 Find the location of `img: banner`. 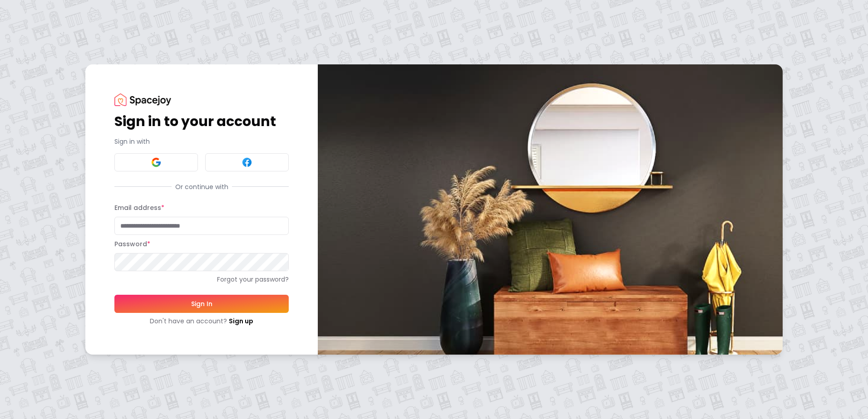

img: banner is located at coordinates (550, 209).